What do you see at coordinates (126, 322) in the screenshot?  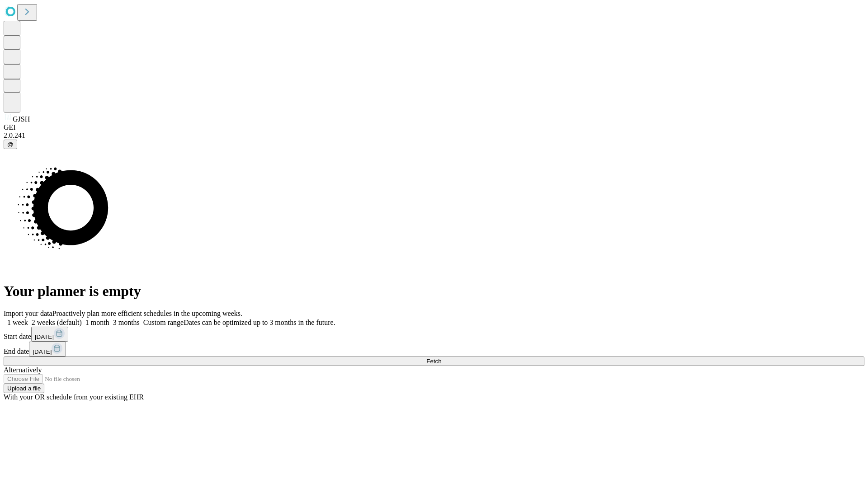 I see `span: 3 months` at bounding box center [126, 322].